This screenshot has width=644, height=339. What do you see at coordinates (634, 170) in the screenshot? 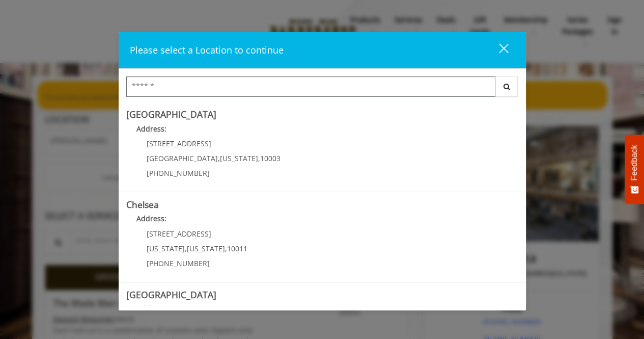
I see `button: Feedback - Show survey` at bounding box center [634, 170].